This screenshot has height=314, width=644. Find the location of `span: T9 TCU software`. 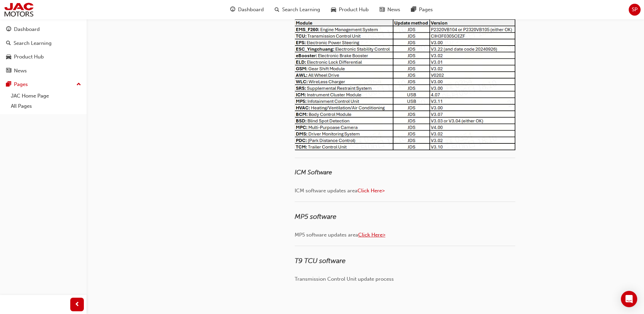

span: T9 TCU software is located at coordinates (320, 261).